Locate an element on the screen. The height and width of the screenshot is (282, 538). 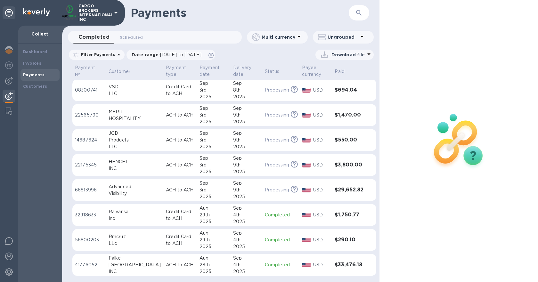
p: 56800203 is located at coordinates (89, 240).